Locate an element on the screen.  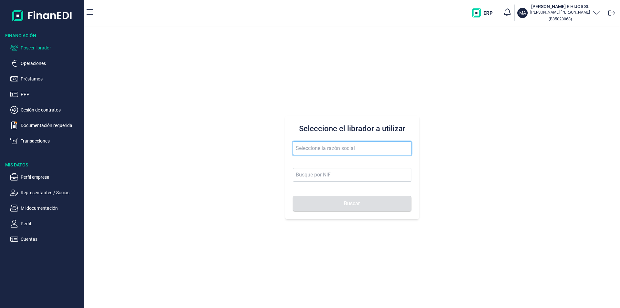
p: Perfil empresa is located at coordinates (51, 177).